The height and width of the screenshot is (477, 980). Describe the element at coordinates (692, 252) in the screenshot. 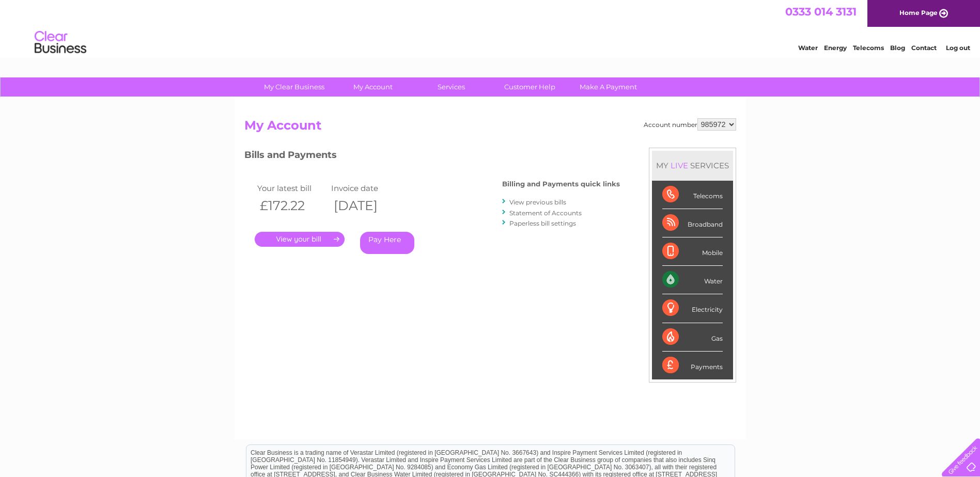

I see `div: Mobile` at that location.